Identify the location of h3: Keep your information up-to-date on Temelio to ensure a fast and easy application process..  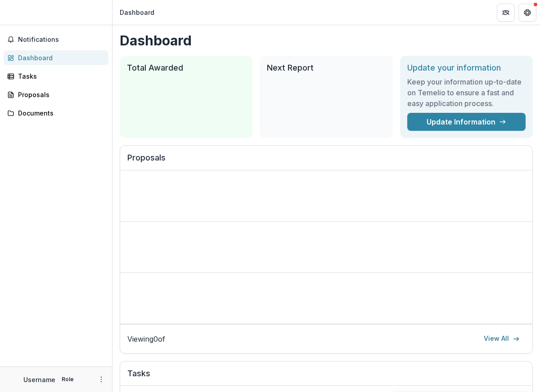
(466, 93).